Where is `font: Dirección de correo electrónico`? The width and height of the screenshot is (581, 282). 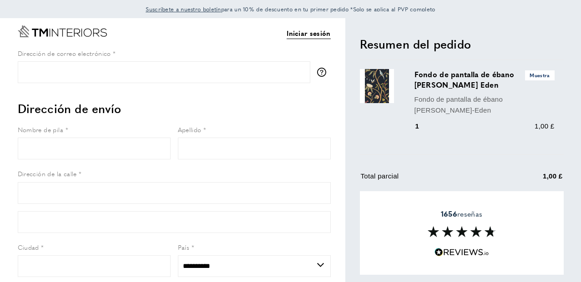 font: Dirección de correo electrónico is located at coordinates (64, 53).